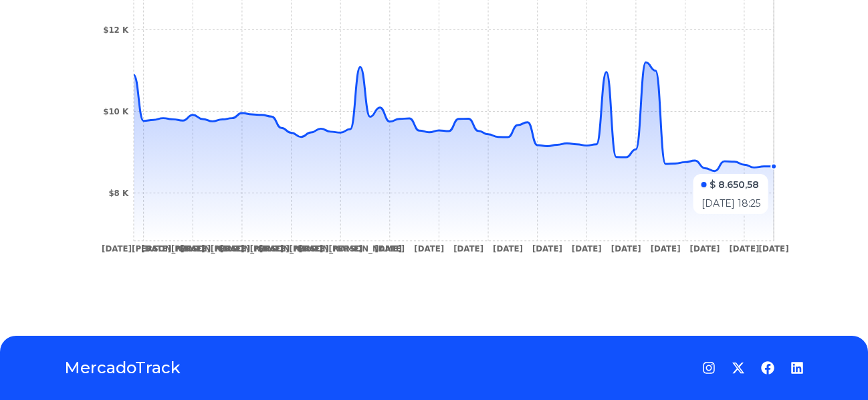  What do you see at coordinates (709, 368) in the screenshot?
I see `a: Instagram` at bounding box center [709, 368].